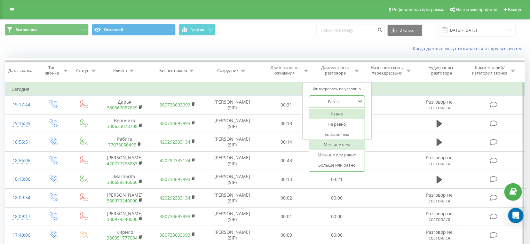  I want to click on span: Реферальная программа, so click(419, 10).